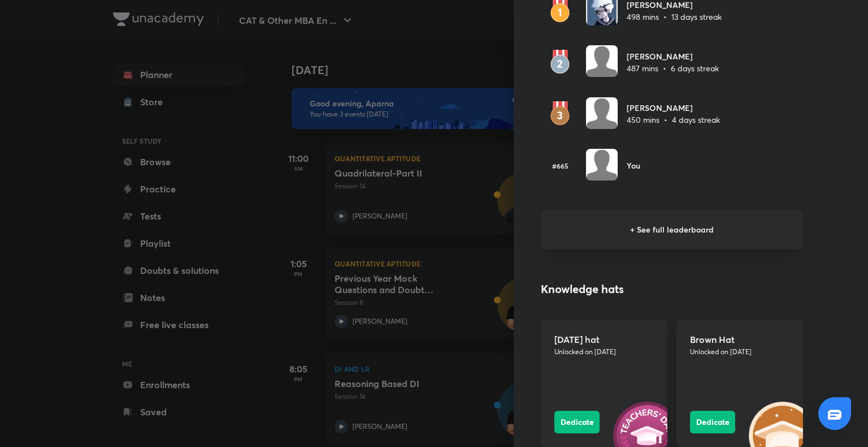 Image resolution: width=868 pixels, height=447 pixels. I want to click on p: 498 mins • 13 days streak, so click(674, 16).